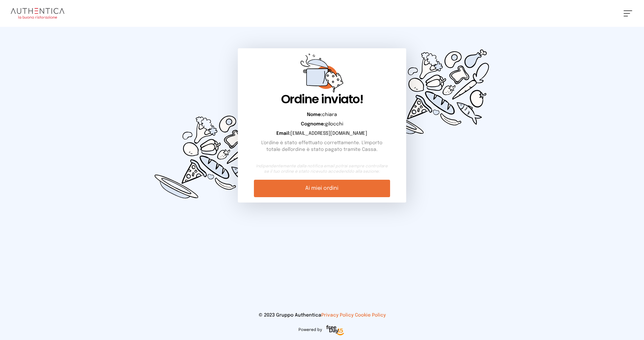  Describe the element at coordinates (370, 315) in the screenshot. I see `a: Cookie Policy` at that location.